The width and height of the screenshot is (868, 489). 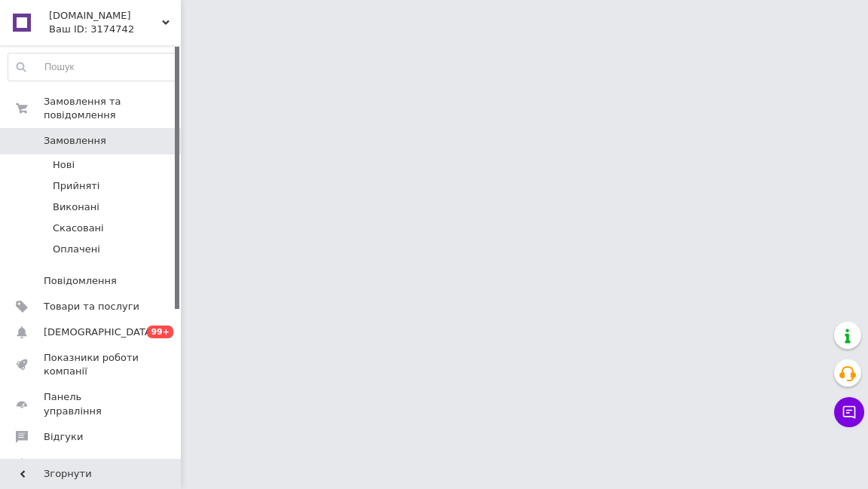 I want to click on button: Чат з покупцем, so click(x=849, y=412).